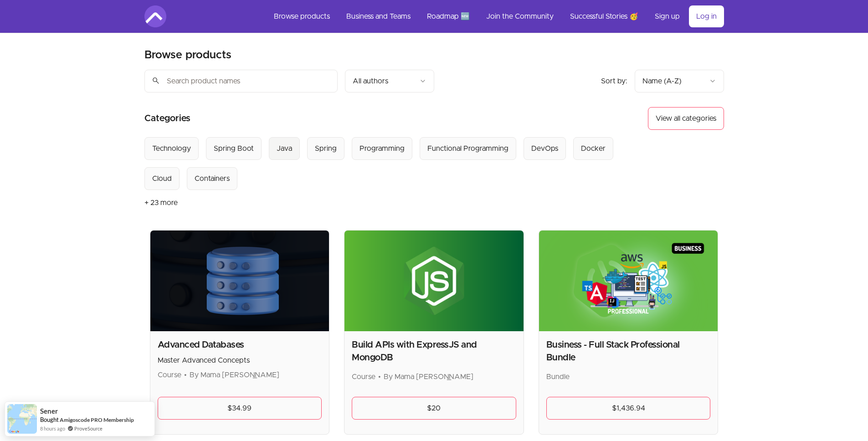 This screenshot has width=868, height=441. Describe the element at coordinates (285, 149) in the screenshot. I see `div: Java` at that location.